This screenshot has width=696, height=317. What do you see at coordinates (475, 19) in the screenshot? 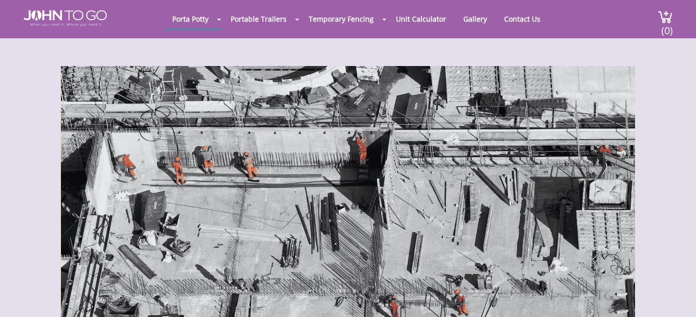
I see `a: Gallery` at bounding box center [475, 19].